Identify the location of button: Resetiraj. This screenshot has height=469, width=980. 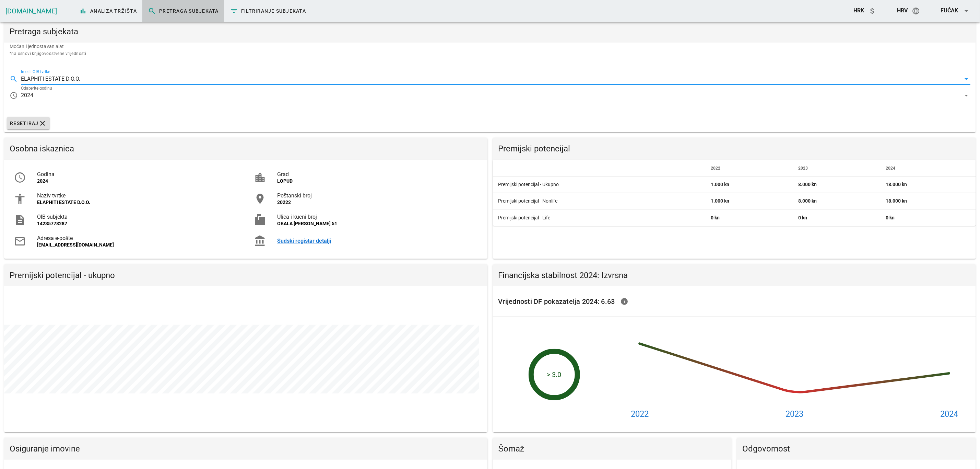
(28, 123).